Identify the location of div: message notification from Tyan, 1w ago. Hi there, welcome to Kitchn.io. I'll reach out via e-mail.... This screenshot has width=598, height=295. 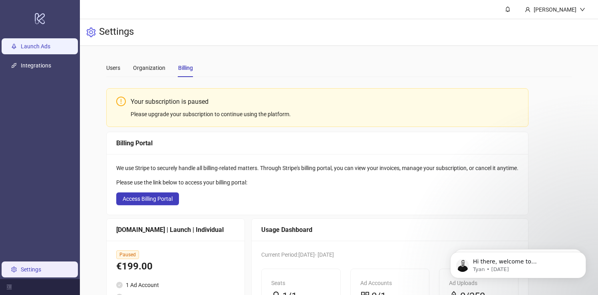
(80, 30).